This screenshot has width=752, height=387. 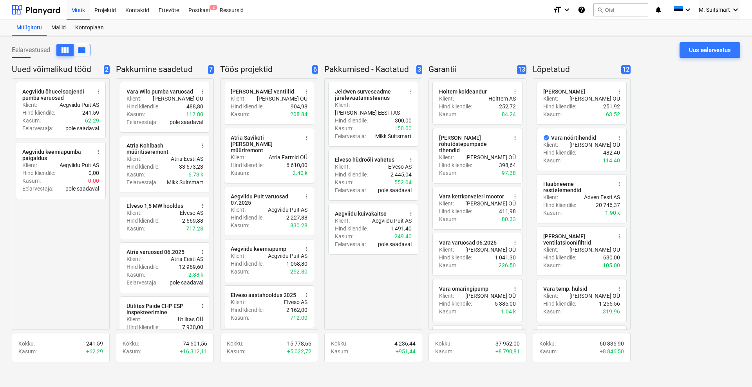 What do you see at coordinates (263, 295) in the screenshot?
I see `div: Elveso aastahooldus 2025` at bounding box center [263, 295].